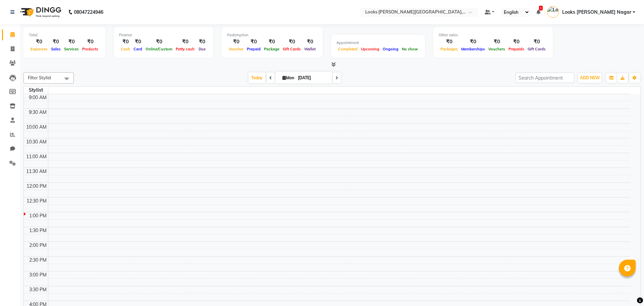 This screenshot has width=644, height=306. What do you see at coordinates (288, 77) in the screenshot?
I see `span: Mon` at bounding box center [288, 77].